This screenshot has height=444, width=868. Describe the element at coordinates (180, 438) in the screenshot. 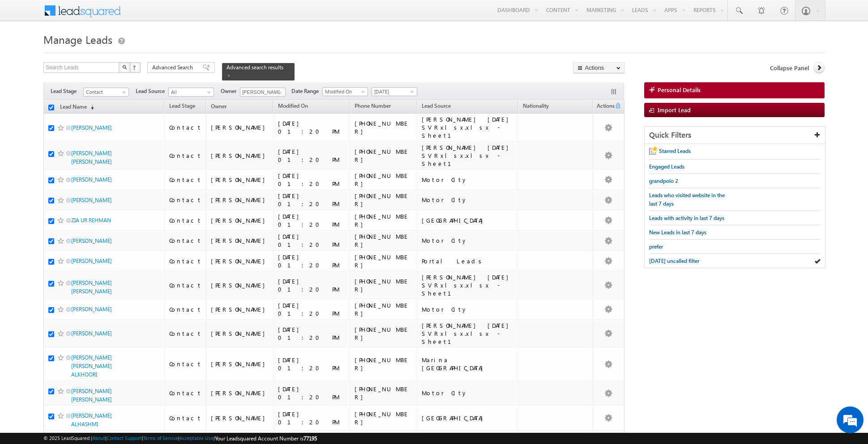

I see `span: © 2025 LeadSquared | | | | |` at that location.